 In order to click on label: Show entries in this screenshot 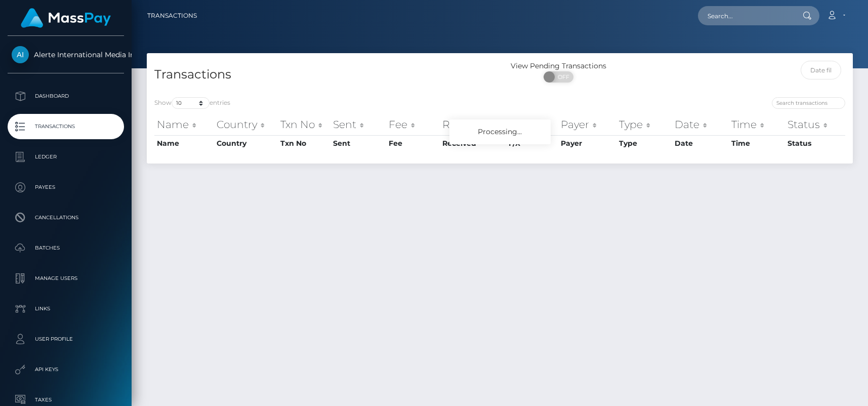, I will do `click(193, 103)`.